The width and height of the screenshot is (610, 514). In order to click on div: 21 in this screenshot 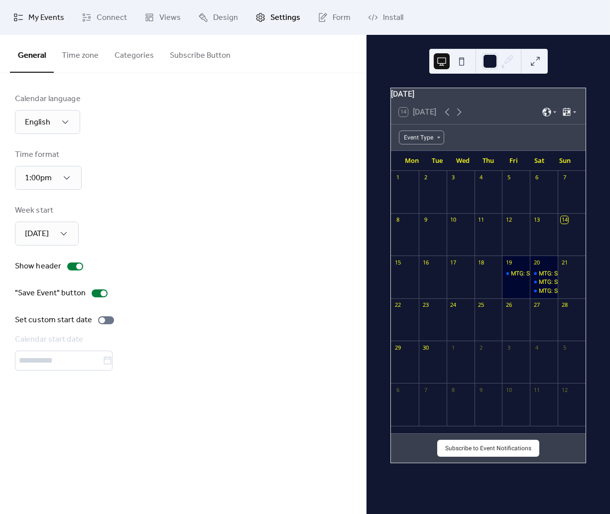, I will do `click(564, 262)`.